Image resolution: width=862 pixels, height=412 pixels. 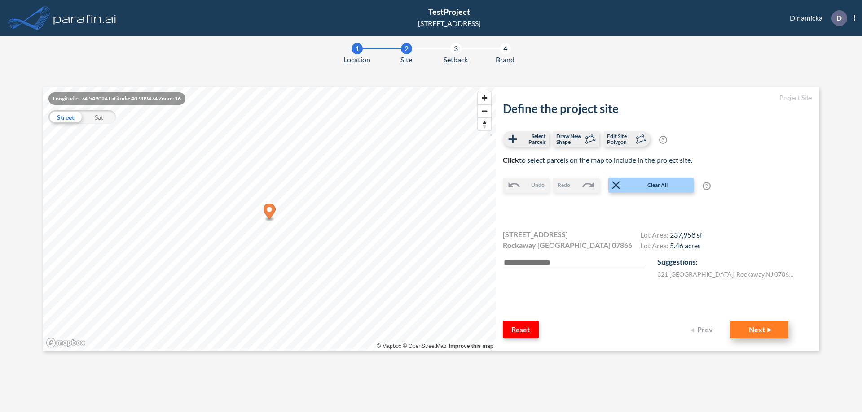 What do you see at coordinates (538, 185) in the screenshot?
I see `span: Undo` at bounding box center [538, 185].